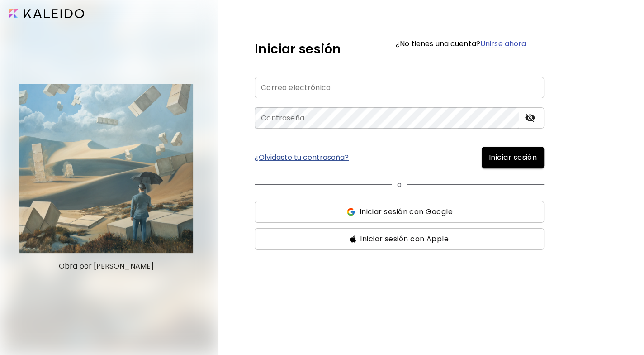 This screenshot has height=355, width=644. What do you see at coordinates (297, 49) in the screenshot?
I see `h5: Iniciar sesión` at bounding box center [297, 49].